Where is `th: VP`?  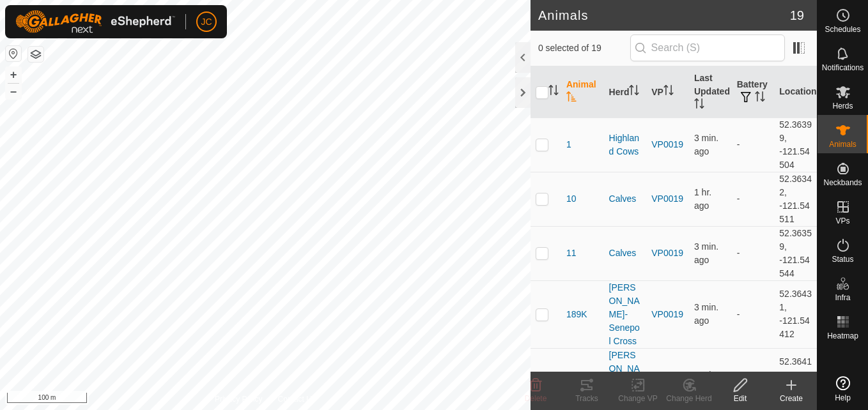
th: VP is located at coordinates (667, 92).